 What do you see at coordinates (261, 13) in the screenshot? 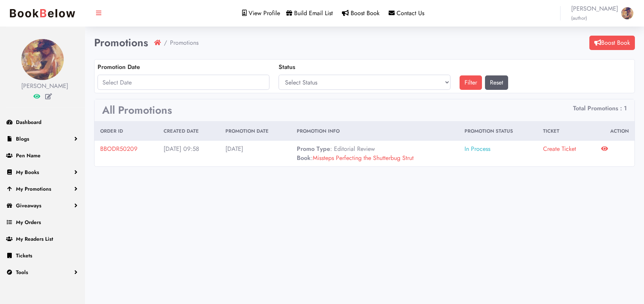
I see `a: View Profile` at bounding box center [261, 13].